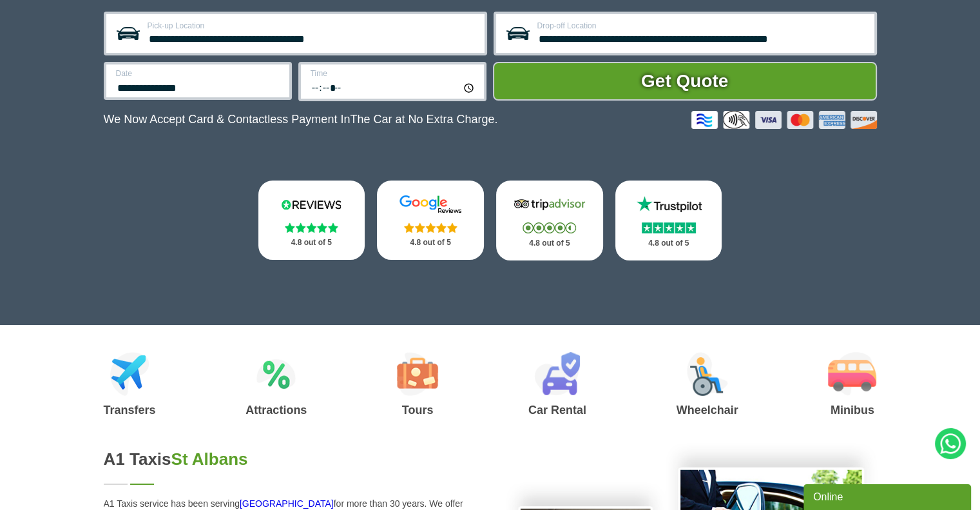 This screenshot has width=980, height=510. What do you see at coordinates (393, 74) in the screenshot?
I see `label: Time` at bounding box center [393, 74].